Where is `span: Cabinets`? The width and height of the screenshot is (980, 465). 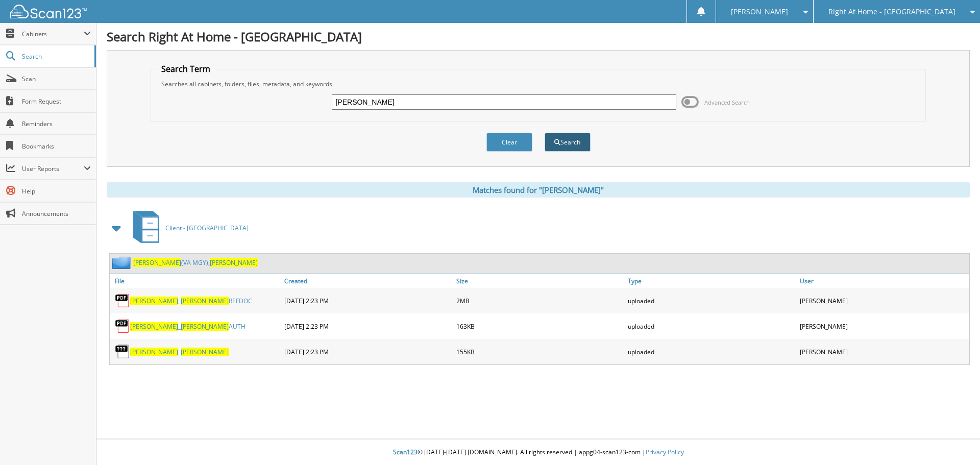 span: Cabinets is located at coordinates (52, 34).